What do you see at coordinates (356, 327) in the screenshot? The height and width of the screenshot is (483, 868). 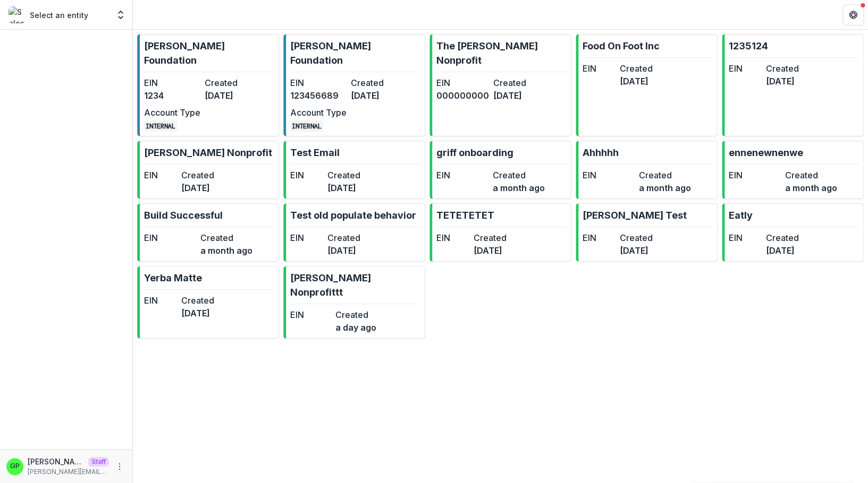 I see `dd: a day ago` at bounding box center [356, 327].